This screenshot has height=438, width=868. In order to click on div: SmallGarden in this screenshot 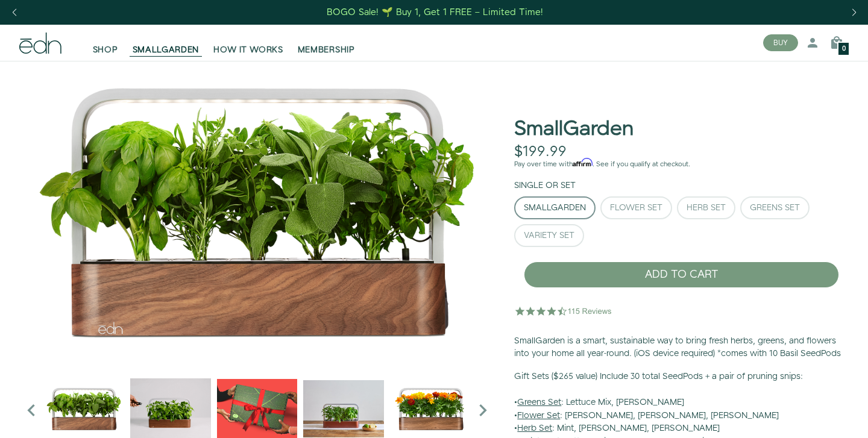, I will do `click(555, 208)`.